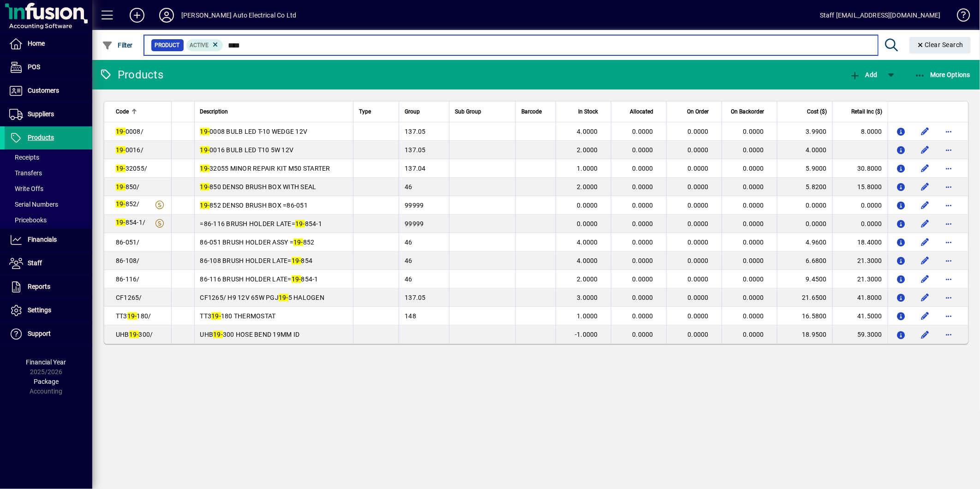 This screenshot has width=980, height=489. I want to click on span: UHB 300 HOSE BEND 19MM ID, so click(250, 335).